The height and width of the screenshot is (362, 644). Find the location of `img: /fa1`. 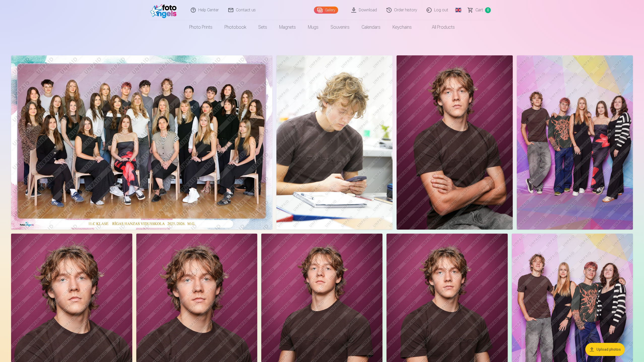

img: /fa1 is located at coordinates (164, 10).